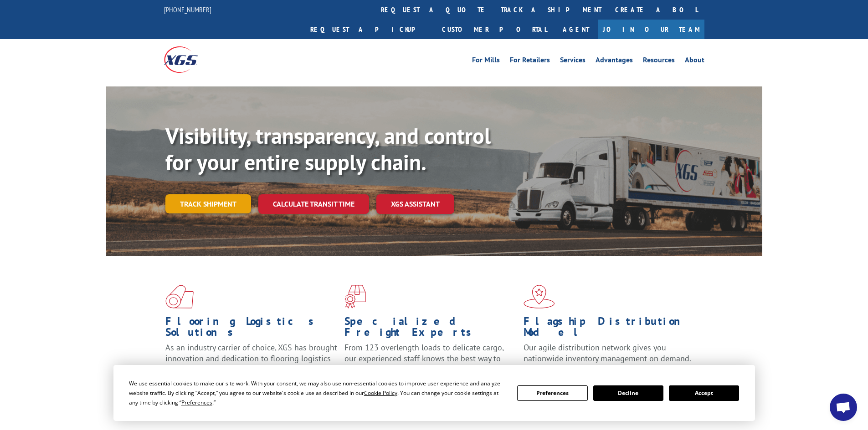  I want to click on a: For Mills, so click(486, 61).